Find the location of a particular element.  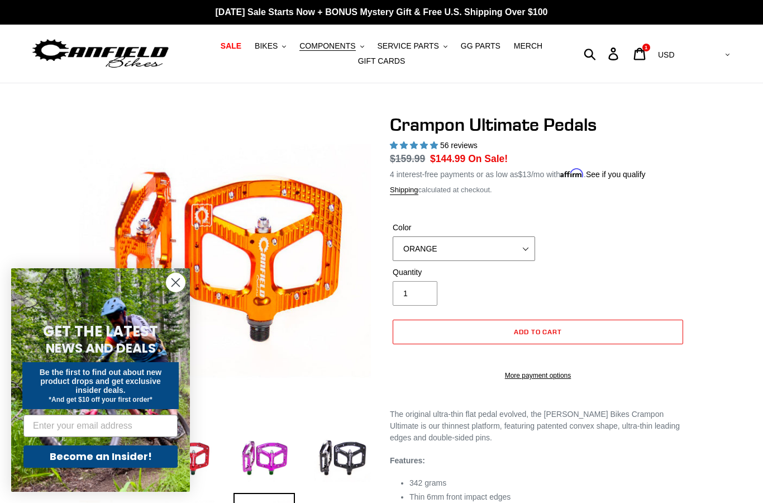

span: COMPONENTS is located at coordinates (327, 46).